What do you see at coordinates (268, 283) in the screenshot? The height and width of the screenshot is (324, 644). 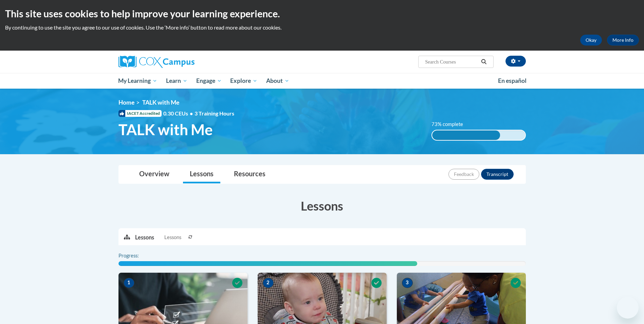 I see `span: 2` at bounding box center [268, 283].